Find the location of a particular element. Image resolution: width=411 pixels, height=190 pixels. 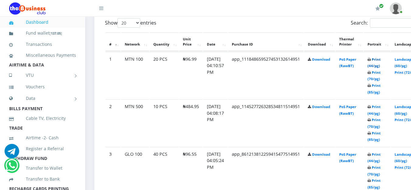

td: 10 PCS is located at coordinates (164, 123).